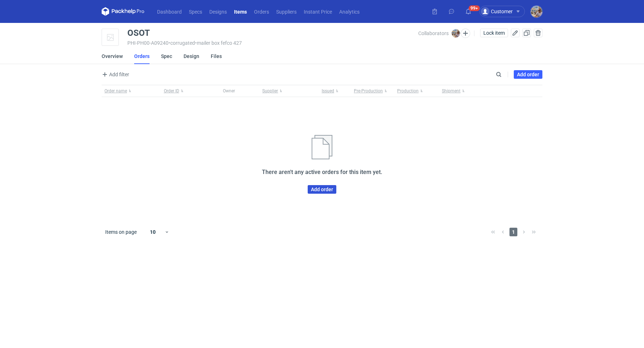 This screenshot has height=348, width=644. What do you see at coordinates (272, 43) in the screenshot?
I see `div: PHI-PH00-A09240` at bounding box center [272, 43].